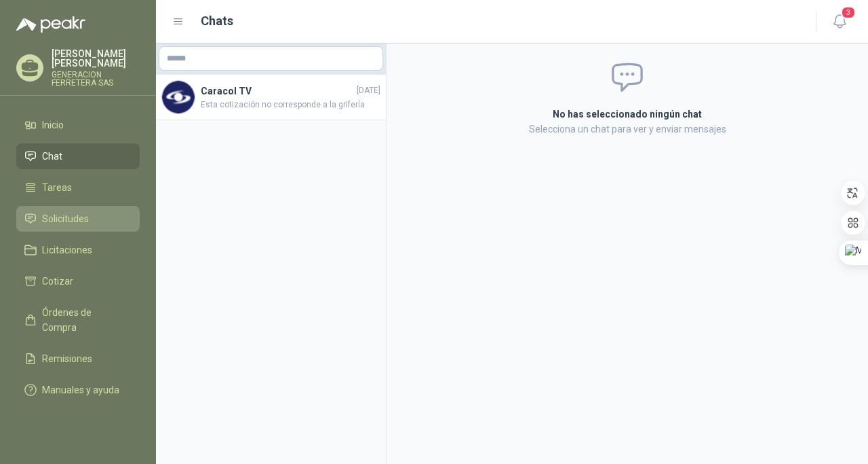  What do you see at coordinates (78, 390) in the screenshot?
I see `a: Manuales y ayuda` at bounding box center [78, 390].